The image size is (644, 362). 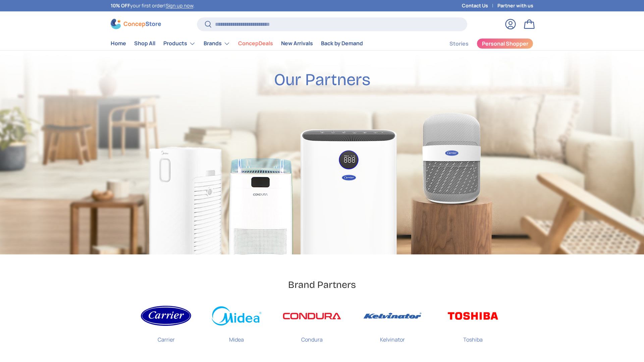 What do you see at coordinates (237, 326) in the screenshot?
I see `a: Midea` at bounding box center [237, 326].